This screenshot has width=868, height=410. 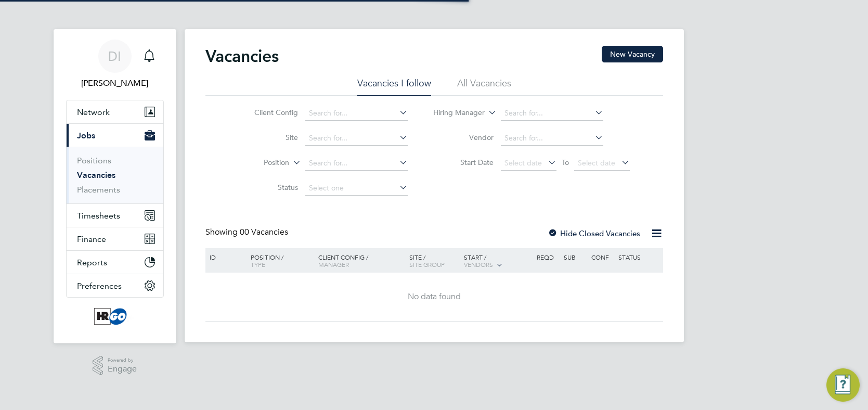 I want to click on div: Start /, so click(x=498, y=261).